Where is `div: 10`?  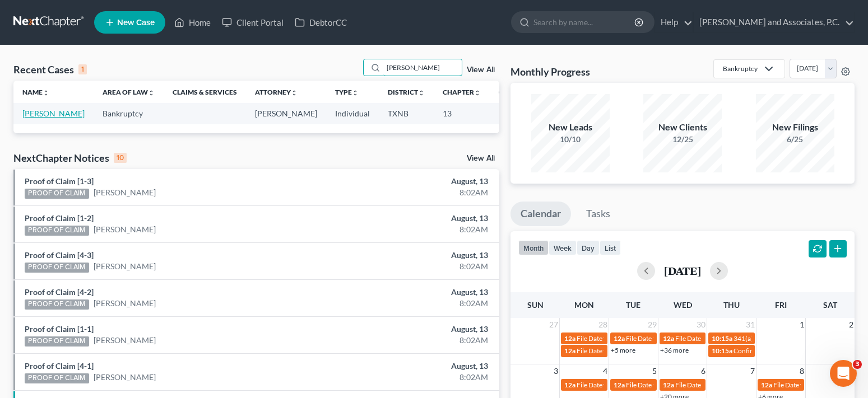 div: 10 is located at coordinates (120, 158).